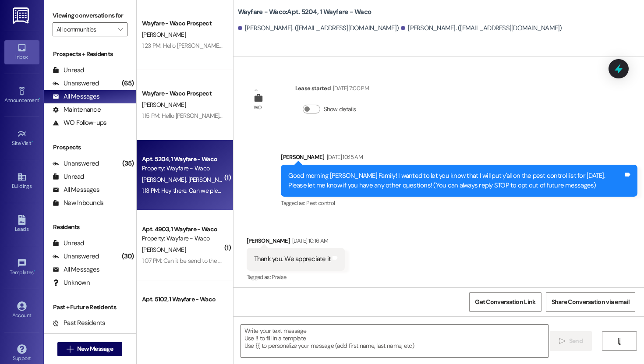 This screenshot has width=644, height=364. What do you see at coordinates (183, 159) in the screenshot?
I see `div: Apt. 5204, 1 Wayfare - Waco` at bounding box center [183, 159].